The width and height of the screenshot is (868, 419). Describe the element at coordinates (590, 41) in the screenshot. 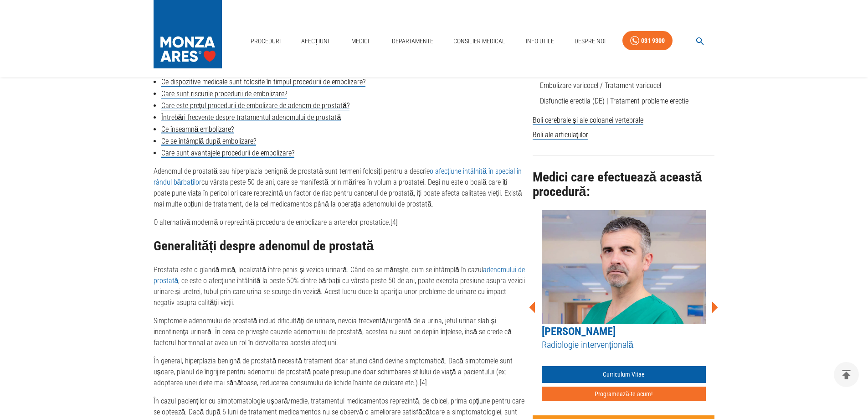

I see `a: Despre Noi` at that location.